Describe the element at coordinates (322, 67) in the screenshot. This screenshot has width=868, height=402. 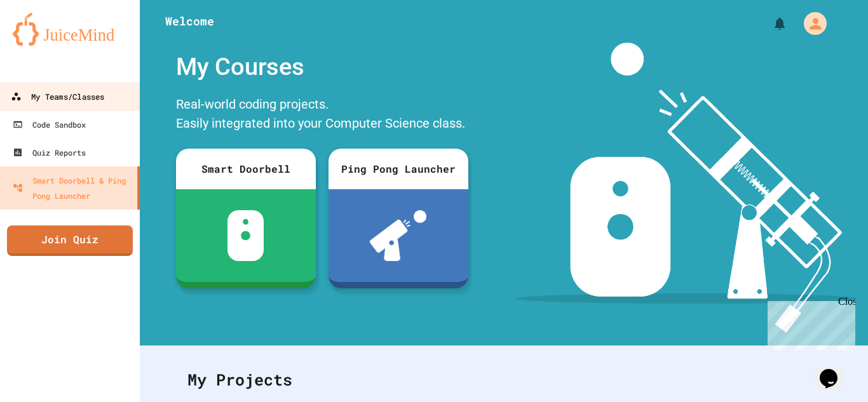
I see `div: My Courses` at that location.